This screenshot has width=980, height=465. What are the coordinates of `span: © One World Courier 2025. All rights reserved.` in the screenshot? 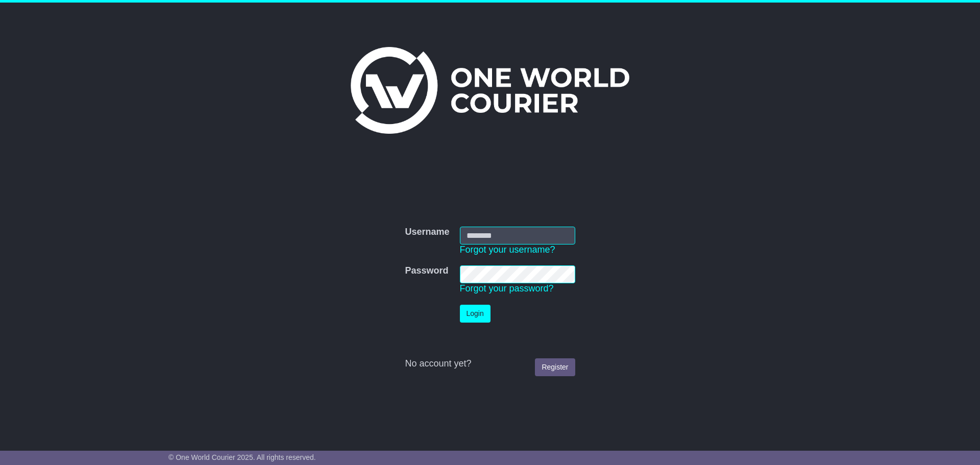 It's located at (242, 457).